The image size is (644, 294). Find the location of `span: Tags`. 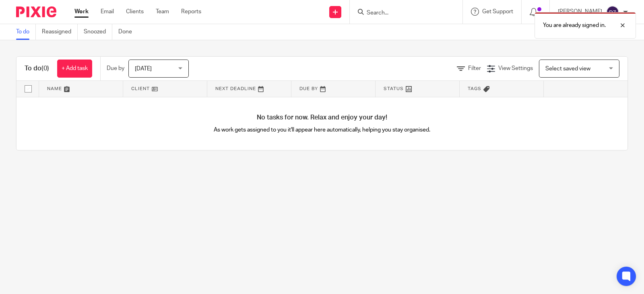

span: Tags is located at coordinates (474, 89).